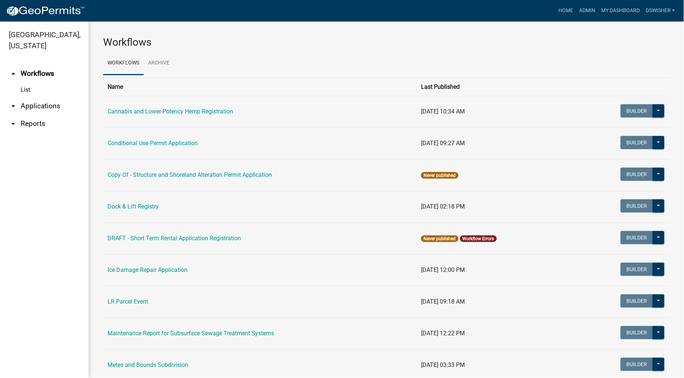 The image size is (684, 378). Describe the element at coordinates (147, 270) in the screenshot. I see `a: Ice Damage Repair Application` at that location.